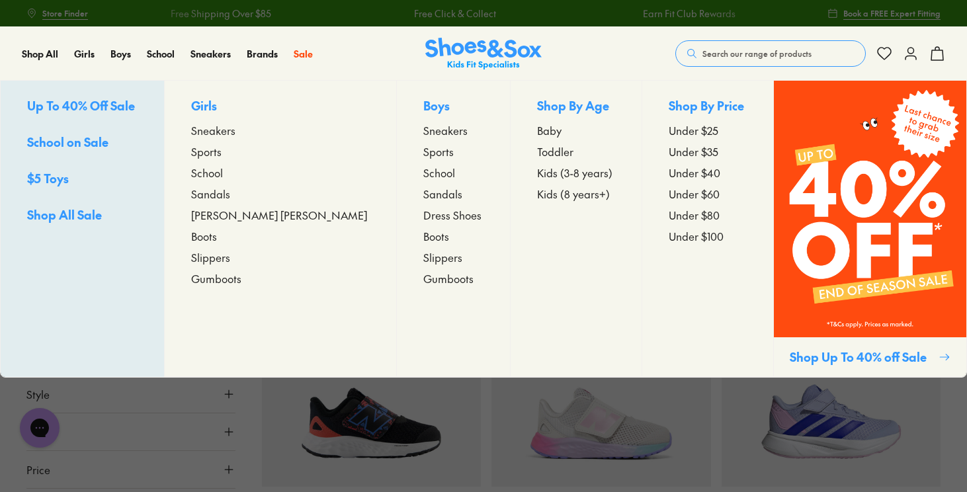 This screenshot has width=967, height=492. I want to click on a: Under $25, so click(708, 130).